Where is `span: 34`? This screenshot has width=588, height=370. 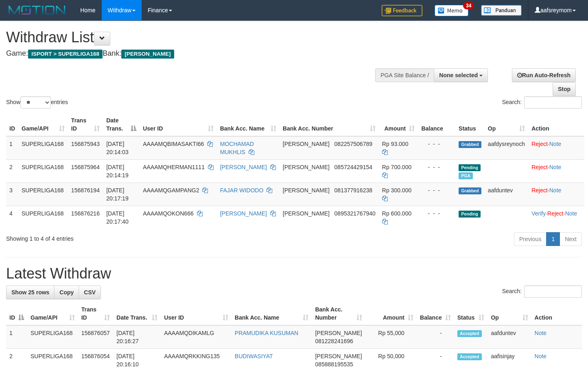
span: 34 is located at coordinates (468, 6).